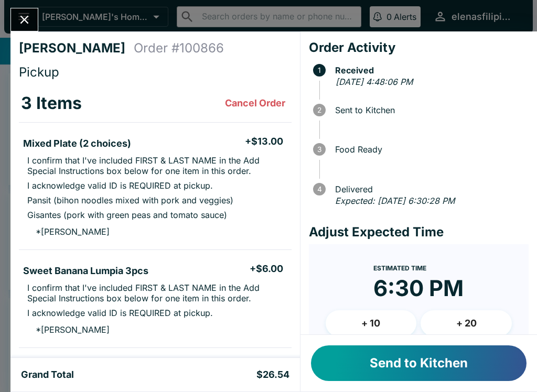 The height and width of the screenshot is (392, 537). What do you see at coordinates (266, 269) in the screenshot?
I see `h5: + $6.00` at bounding box center [266, 269].